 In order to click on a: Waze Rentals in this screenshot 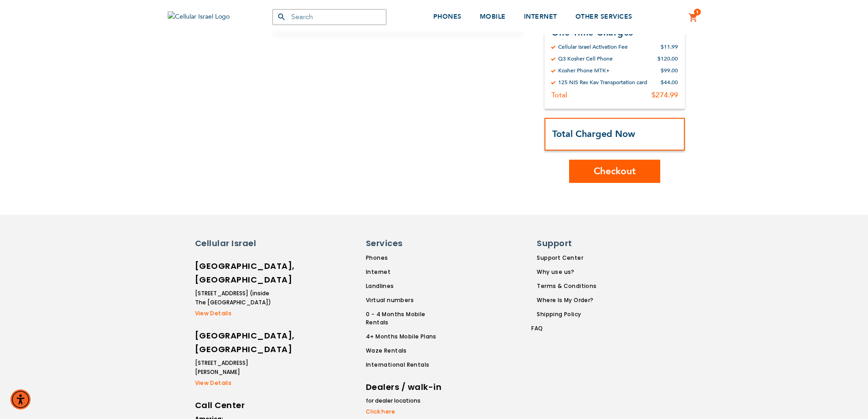, I will do `click(408, 351)`.